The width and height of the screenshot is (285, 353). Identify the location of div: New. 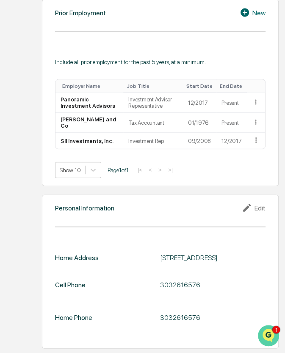
(253, 13).